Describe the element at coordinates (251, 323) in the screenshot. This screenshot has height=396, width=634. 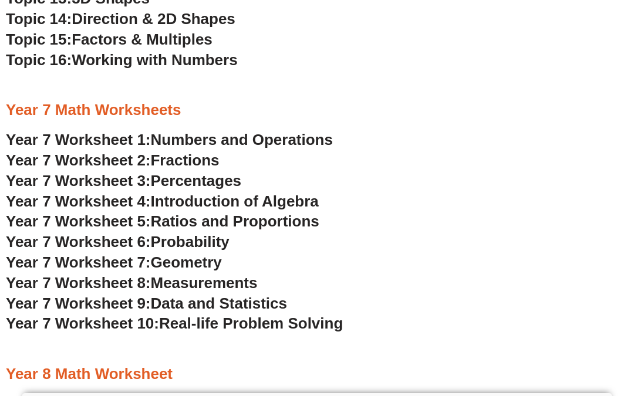
I see `span: Real-life Problem Solving` at that location.